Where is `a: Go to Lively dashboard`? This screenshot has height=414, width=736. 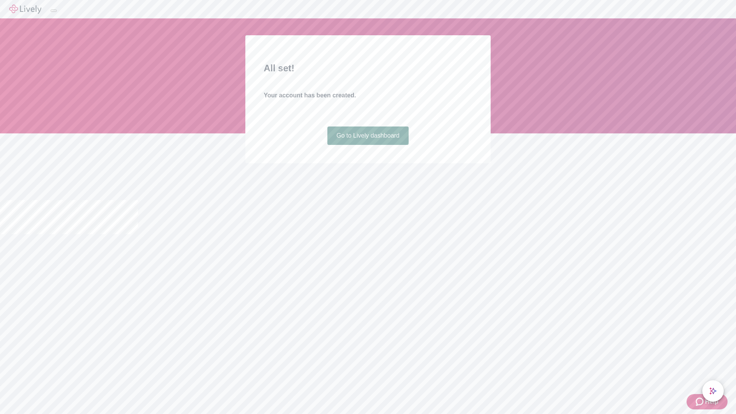
a: Go to Lively dashboard is located at coordinates (368, 136).